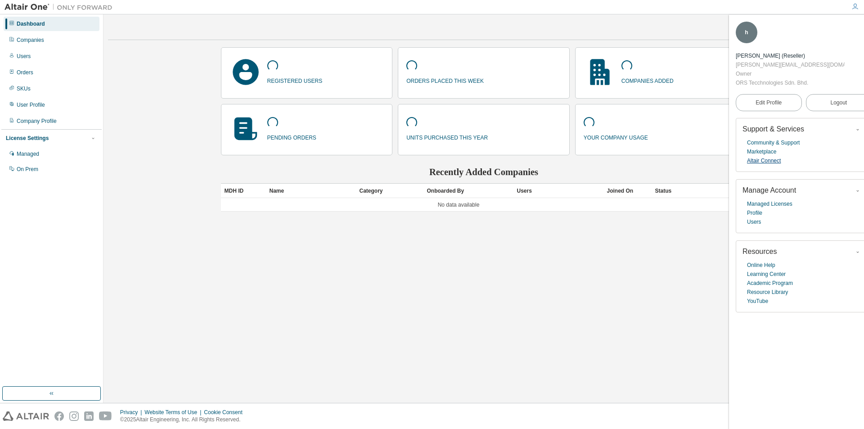 The height and width of the screenshot is (429, 864). I want to click on div: Companies, so click(30, 40).